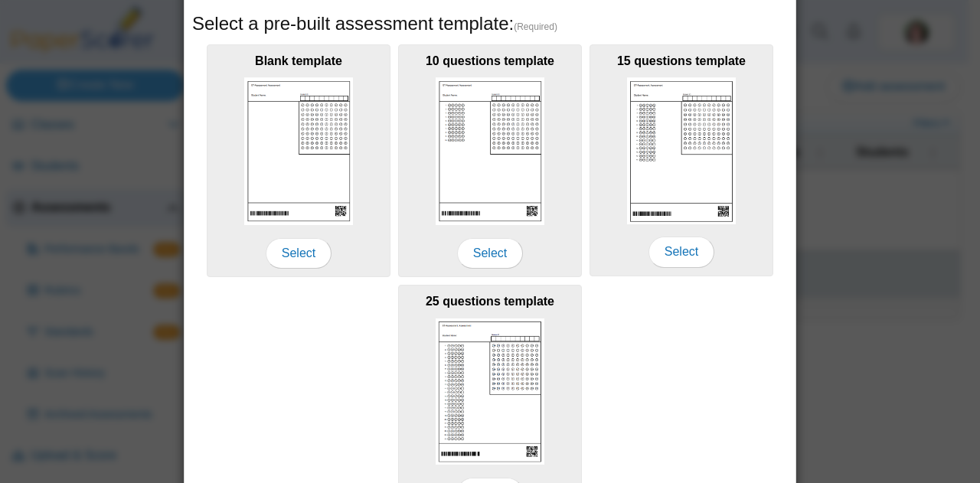 Image resolution: width=980 pixels, height=483 pixels. I want to click on img: scan_sheet_10_questions.png, so click(490, 151).